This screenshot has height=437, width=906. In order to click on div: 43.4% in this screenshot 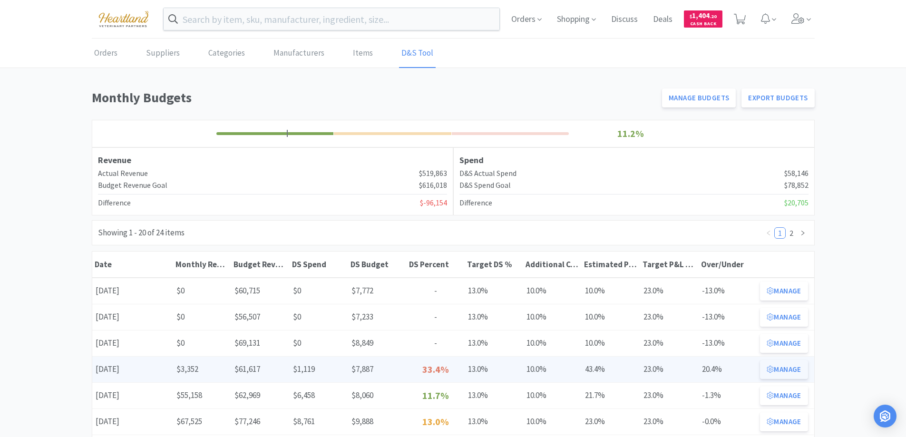, I will do `click(611, 369)`.